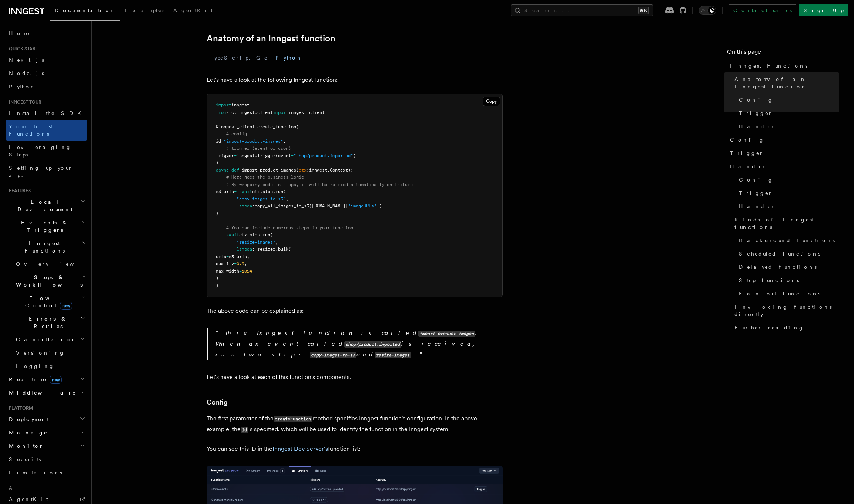  Describe the element at coordinates (643, 10) in the screenshot. I see `kbd: ⌘K` at that location.